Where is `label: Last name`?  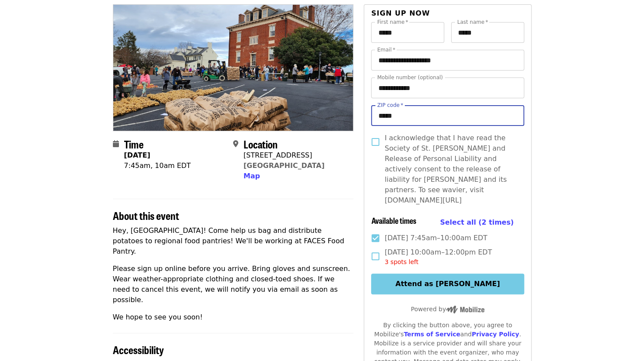
label: Last name is located at coordinates (473, 22).